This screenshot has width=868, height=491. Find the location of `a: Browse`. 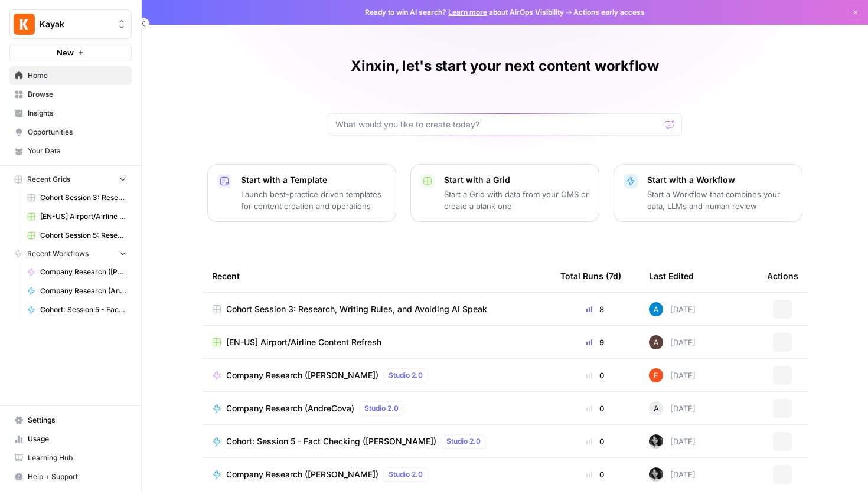

a: Browse is located at coordinates (71, 94).